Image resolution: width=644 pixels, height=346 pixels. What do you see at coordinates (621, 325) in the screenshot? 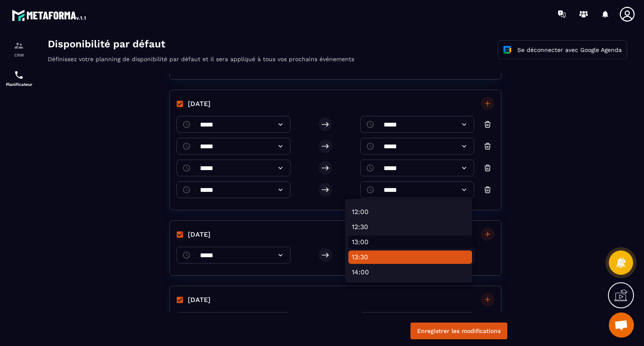
I see `a: Ouvrir le chat` at bounding box center [621, 325].